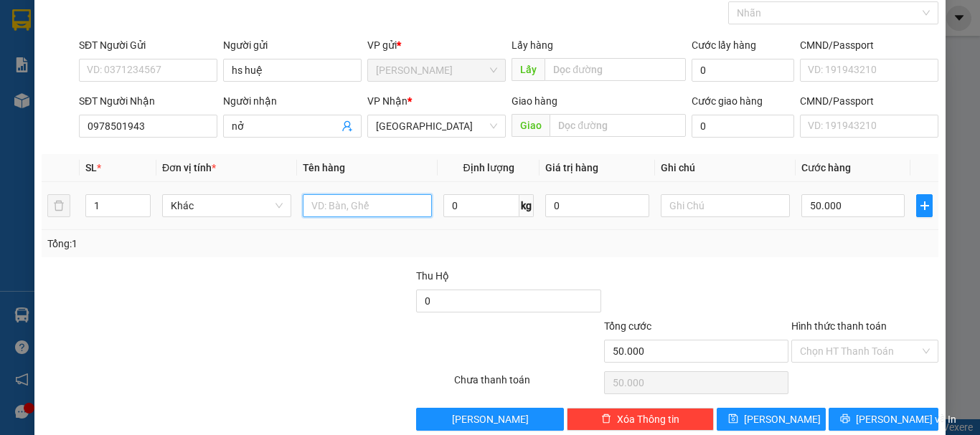  Describe the element at coordinates (188, 168) in the screenshot. I see `span: Đơn vị tính` at that location.